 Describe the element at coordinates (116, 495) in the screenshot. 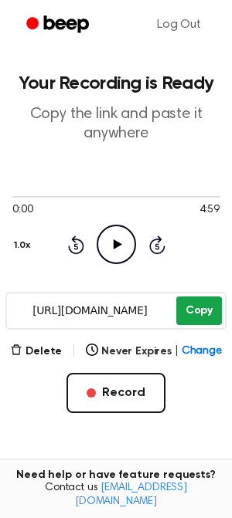

I see `span: Contact us` at that location.